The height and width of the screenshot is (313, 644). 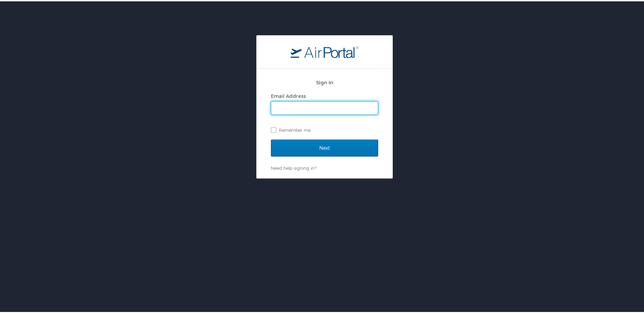 What do you see at coordinates (324, 50) in the screenshot?
I see `img: logo` at bounding box center [324, 50].